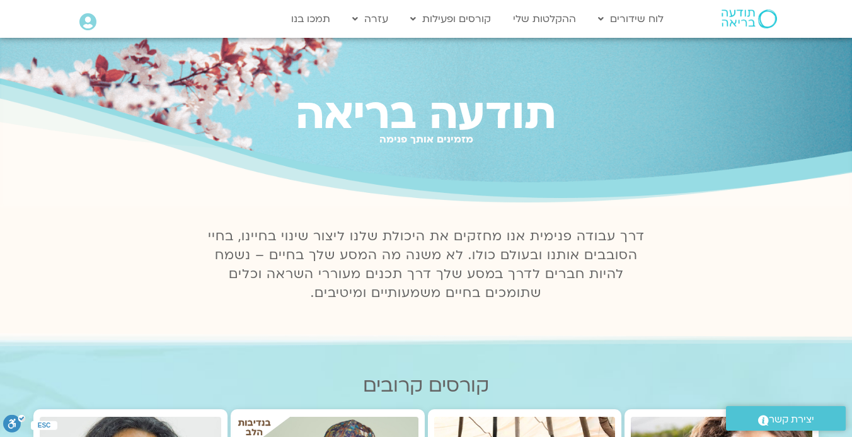  I want to click on span: יצירת קשר, so click(792, 419).